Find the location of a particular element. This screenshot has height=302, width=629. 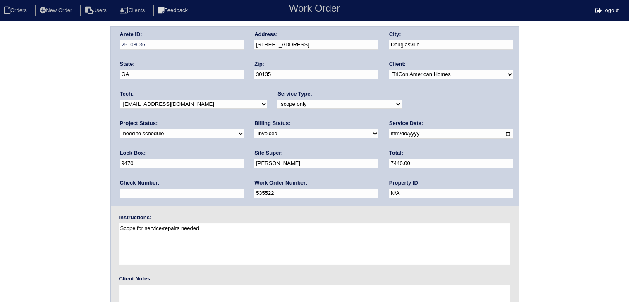

label: Address: is located at coordinates (266, 34).